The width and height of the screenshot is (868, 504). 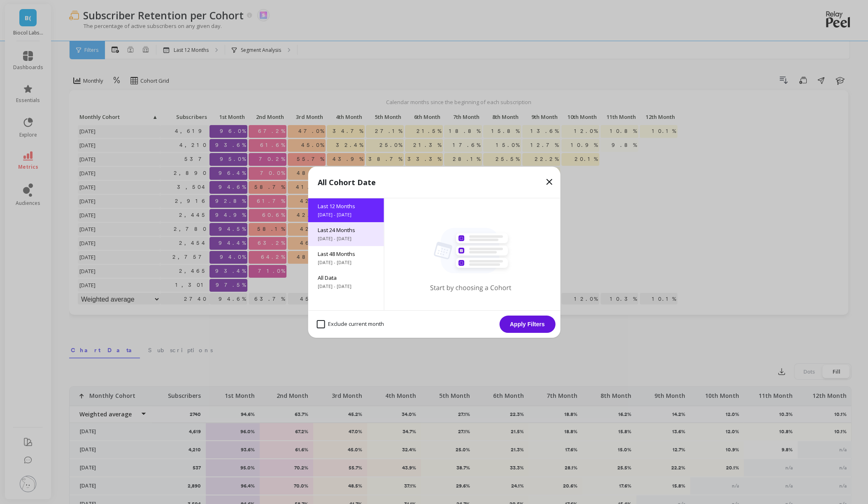 What do you see at coordinates (345, 254) in the screenshot?
I see `span: Last 48 Months` at bounding box center [345, 254].